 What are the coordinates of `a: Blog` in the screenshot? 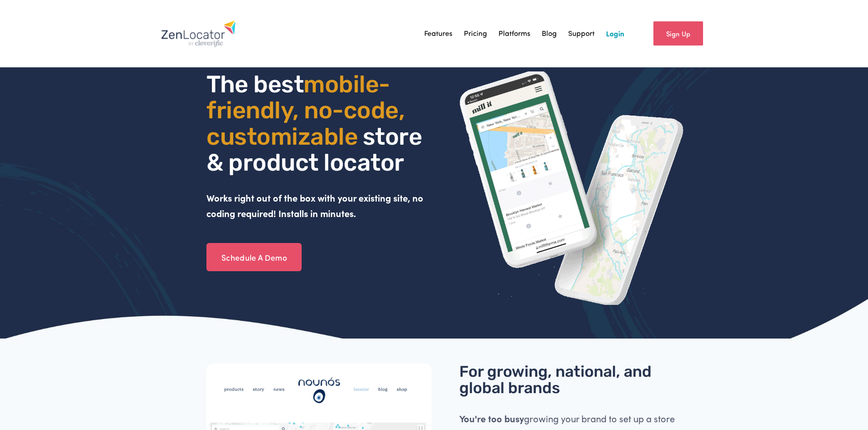 It's located at (549, 34).